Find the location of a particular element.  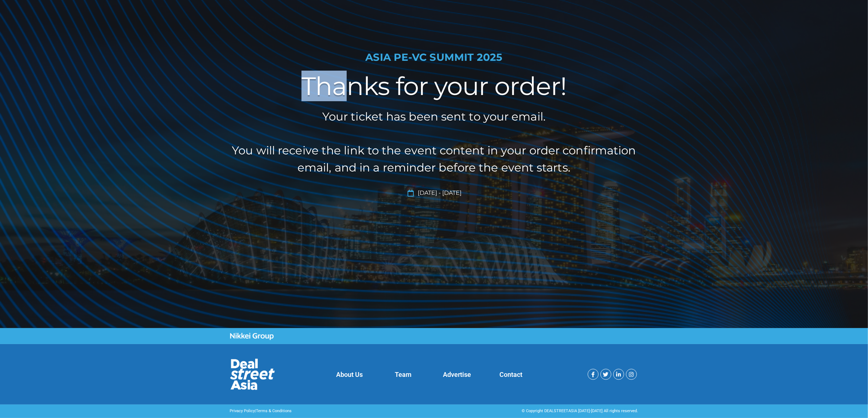

h2: Thanks for your order! is located at coordinates (434, 86).